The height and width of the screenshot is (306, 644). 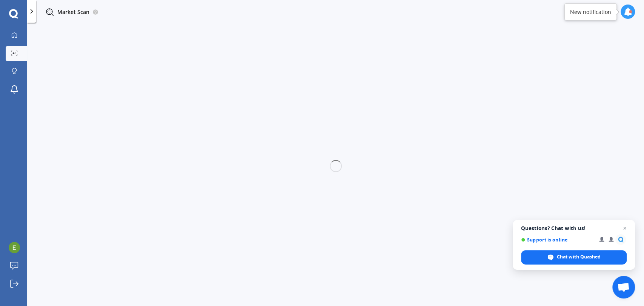 What do you see at coordinates (574, 229) in the screenshot?
I see `span: Questions? Chat with us!` at bounding box center [574, 229].